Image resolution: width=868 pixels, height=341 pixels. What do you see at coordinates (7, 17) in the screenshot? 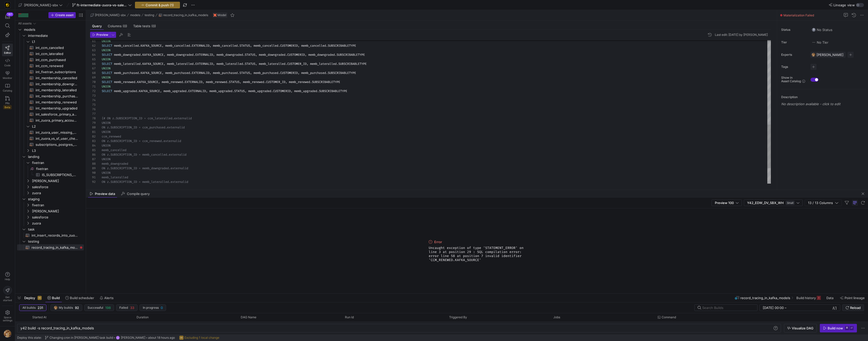
I see `button: 181` at bounding box center [7, 17].